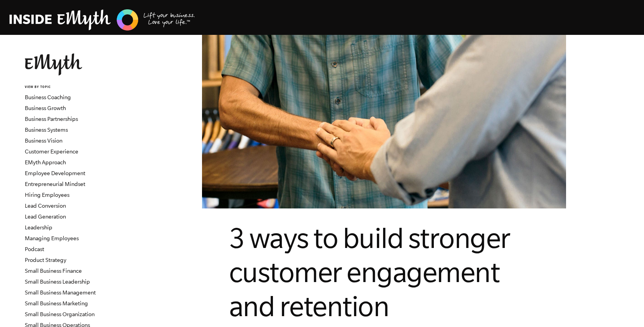  Describe the element at coordinates (47, 195) in the screenshot. I see `a: Hiring Employees` at that location.